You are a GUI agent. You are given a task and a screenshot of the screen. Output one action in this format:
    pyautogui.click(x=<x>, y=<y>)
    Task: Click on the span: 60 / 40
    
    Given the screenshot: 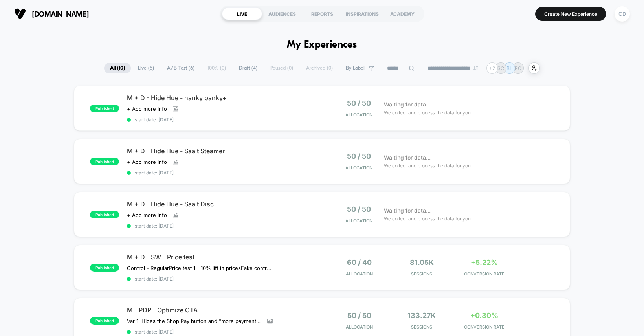 What is the action you would take?
    pyautogui.click(x=359, y=262)
    